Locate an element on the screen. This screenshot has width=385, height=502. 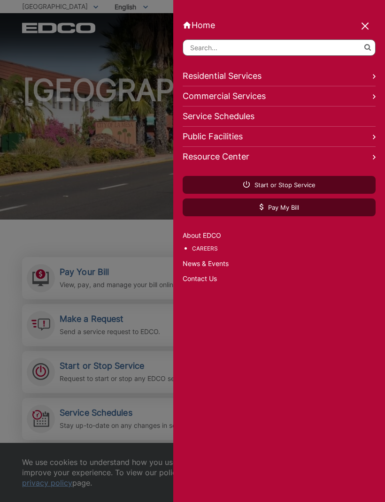
a: About EDCO is located at coordinates (279, 236).